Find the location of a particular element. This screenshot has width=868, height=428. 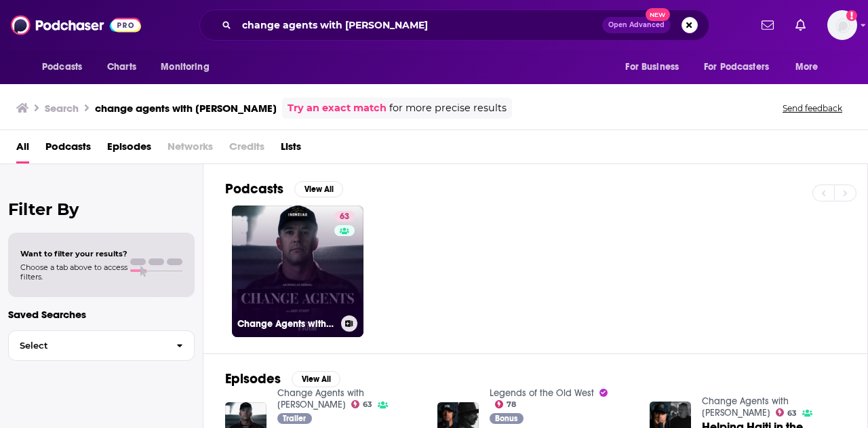

a: 78 is located at coordinates (506, 404).